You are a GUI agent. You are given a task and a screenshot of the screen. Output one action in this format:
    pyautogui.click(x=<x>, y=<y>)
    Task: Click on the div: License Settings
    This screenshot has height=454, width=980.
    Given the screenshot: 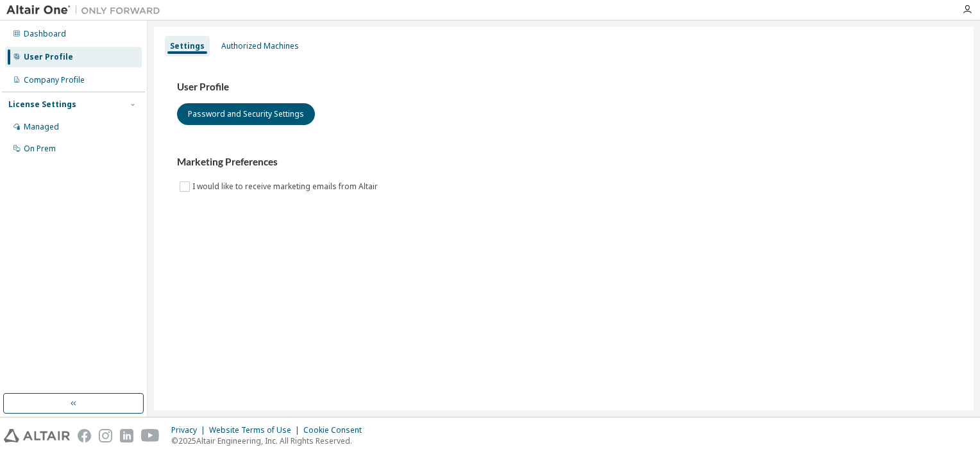 What is the action you would take?
    pyautogui.click(x=42, y=105)
    